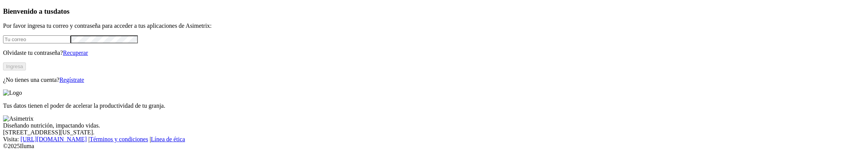  I want to click on h3: Bienvenido a tus, so click(434, 11).